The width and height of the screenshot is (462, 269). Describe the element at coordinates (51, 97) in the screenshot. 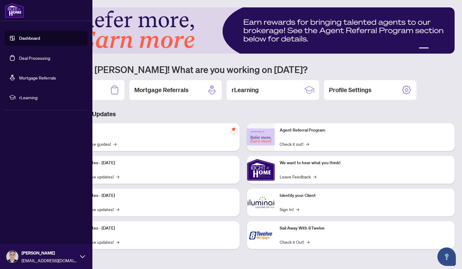

I see `span: rLearning` at that location.